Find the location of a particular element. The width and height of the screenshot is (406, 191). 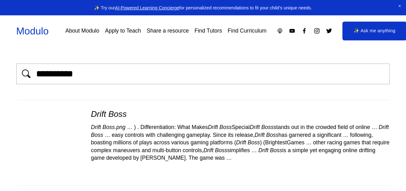

a: About Modulo is located at coordinates (82, 31).